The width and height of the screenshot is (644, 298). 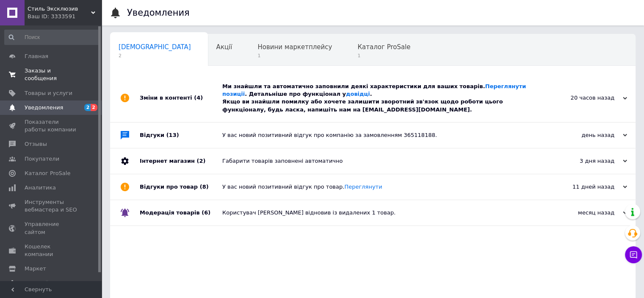 What do you see at coordinates (382, 187) in the screenshot?
I see `div: У вас новий позитивний відгук про товар.` at bounding box center [382, 187].